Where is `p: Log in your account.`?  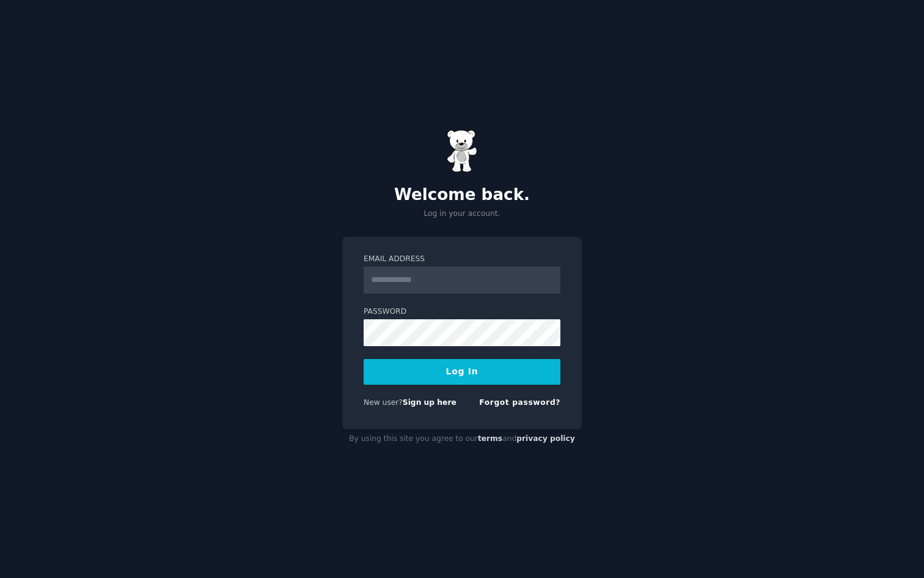
p: Log in your account. is located at coordinates (462, 214).